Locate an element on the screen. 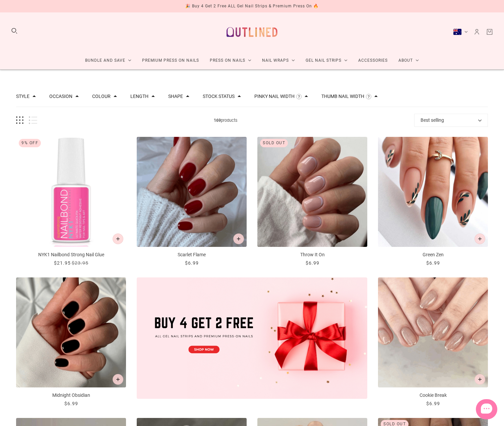  p: Green Zen is located at coordinates (433, 254).